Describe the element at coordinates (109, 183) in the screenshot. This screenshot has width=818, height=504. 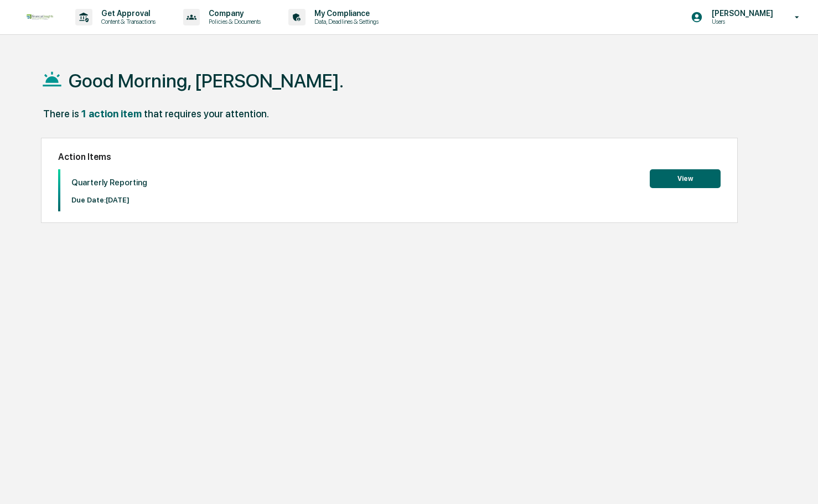
I see `p: Quarterly Reporting` at that location.